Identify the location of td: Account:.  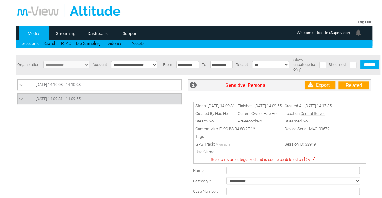
(100, 65).